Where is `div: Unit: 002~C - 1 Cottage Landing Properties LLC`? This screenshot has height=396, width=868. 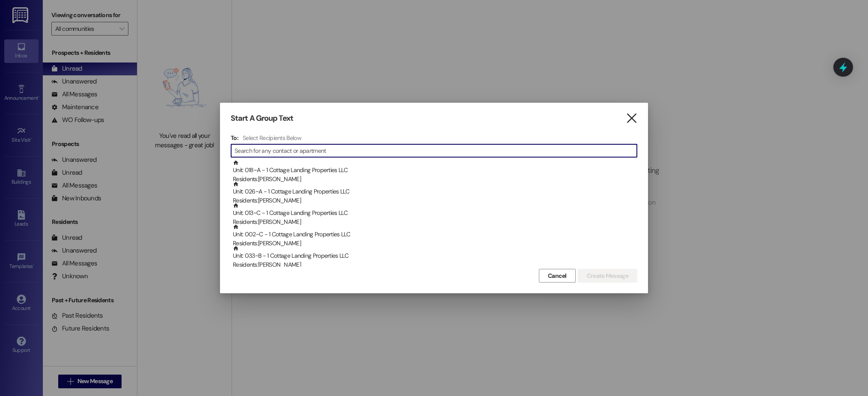
div: Unit: 002~C - 1 Cottage Landing Properties LLC is located at coordinates (435, 236).